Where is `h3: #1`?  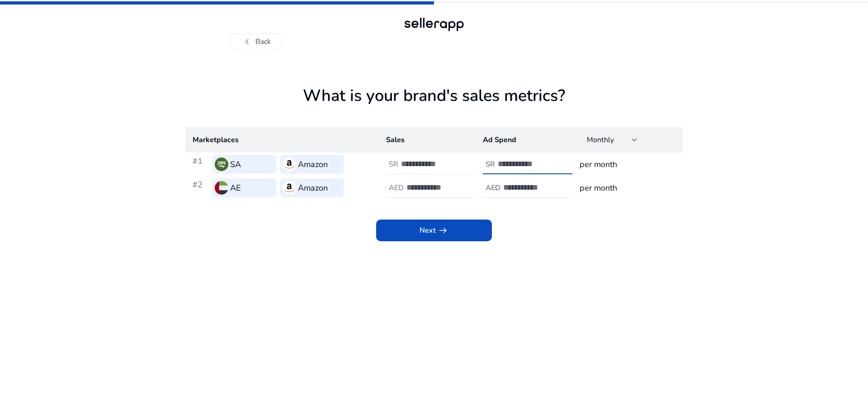 h3: #1 is located at coordinates (200, 164).